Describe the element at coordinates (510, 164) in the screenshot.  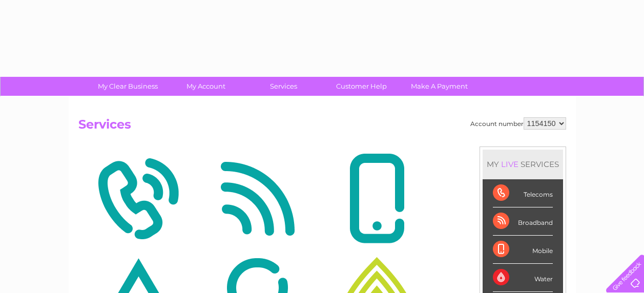
I see `div: LIVE` at that location.